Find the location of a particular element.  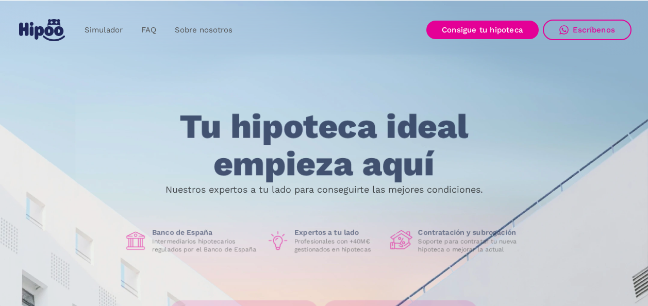

h1: Expertos a tu lado is located at coordinates (338, 233).